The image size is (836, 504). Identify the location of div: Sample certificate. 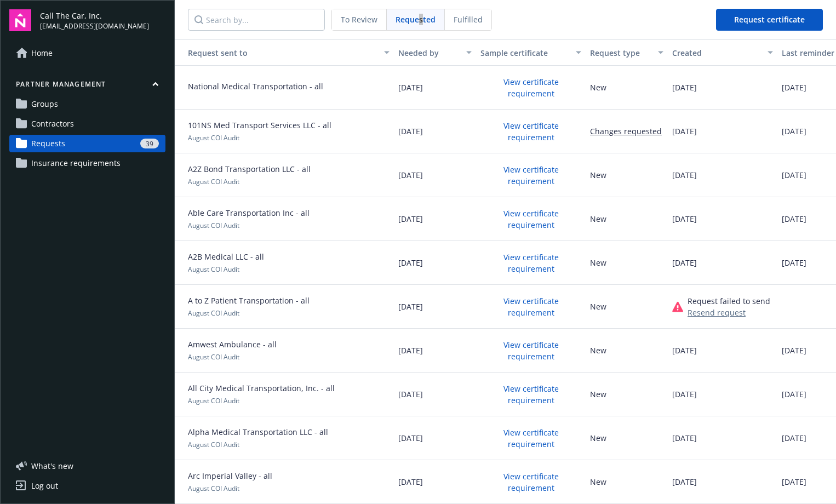
(525, 53).